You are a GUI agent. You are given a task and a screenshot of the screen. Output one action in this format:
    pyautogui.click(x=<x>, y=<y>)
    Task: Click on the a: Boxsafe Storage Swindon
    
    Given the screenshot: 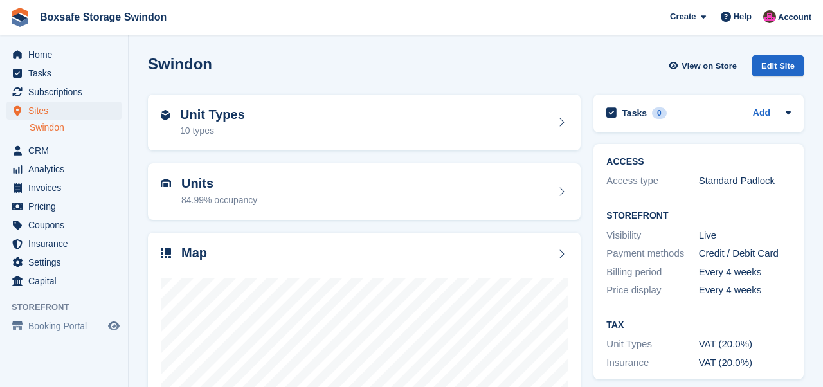 What is the action you would take?
    pyautogui.click(x=103, y=17)
    